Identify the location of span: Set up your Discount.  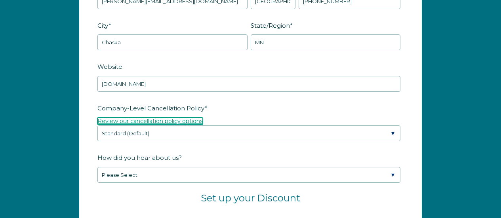
(250, 198).